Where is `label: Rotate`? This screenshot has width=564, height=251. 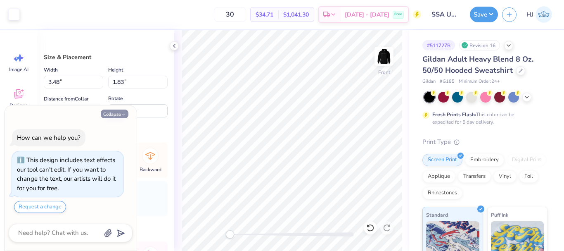
label: Rotate is located at coordinates (115, 98).